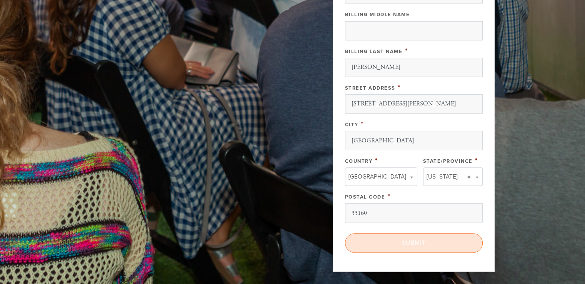 This screenshot has height=284, width=585. What do you see at coordinates (377, 15) in the screenshot?
I see `label: Billing Middle Name` at bounding box center [377, 15].